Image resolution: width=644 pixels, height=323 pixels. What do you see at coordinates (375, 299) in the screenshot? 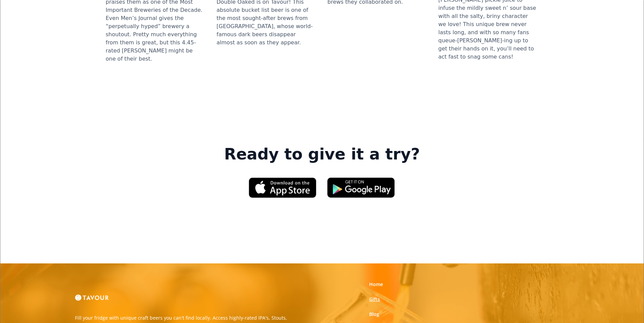
I see `a: Gifts` at bounding box center [375, 299].